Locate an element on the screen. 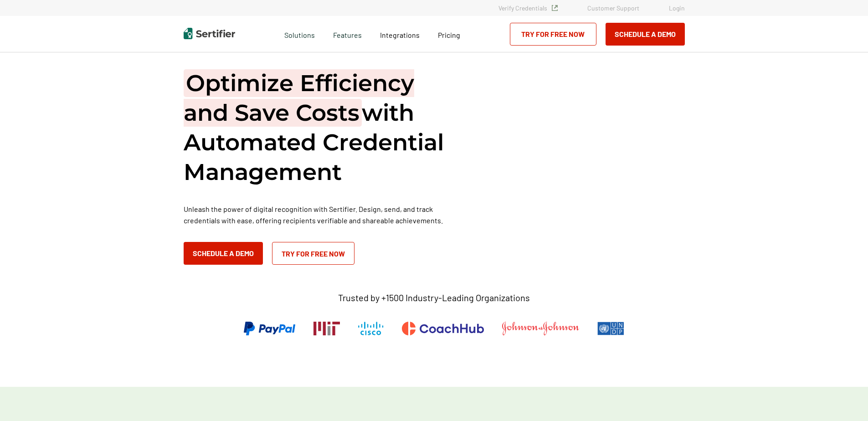 The height and width of the screenshot is (421, 868). img: Sertifier | Digital Credentialing Platform is located at coordinates (209, 34).